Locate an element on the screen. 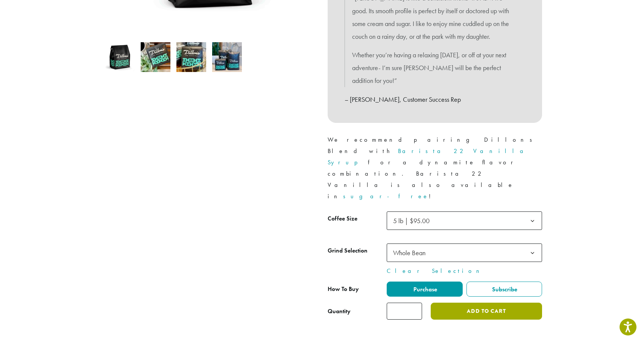 The height and width of the screenshot is (343, 644). a: sugar-free is located at coordinates (386, 196).